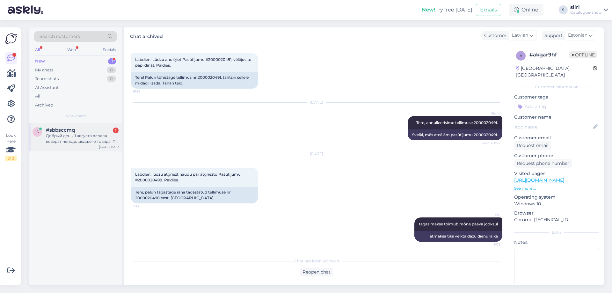 This screenshot has width=612, height=293. Describe the element at coordinates (557, 242) in the screenshot. I see `p: Notes` at that location.